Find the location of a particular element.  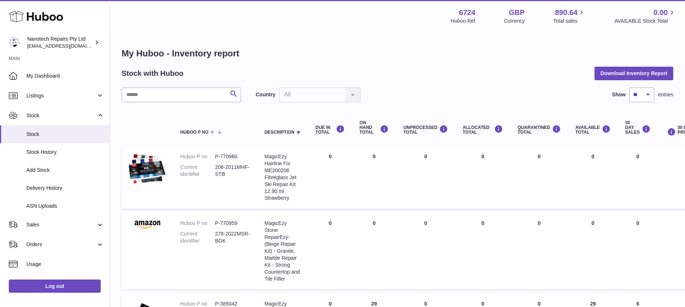

span: 0.00 is located at coordinates (660, 12).